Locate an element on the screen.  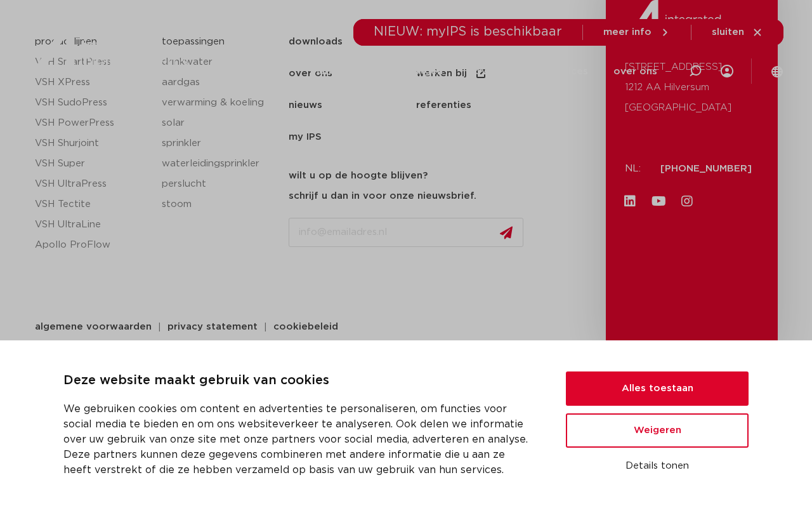
strong: wilt u op de hoogte blijven? is located at coordinates (358, 175).